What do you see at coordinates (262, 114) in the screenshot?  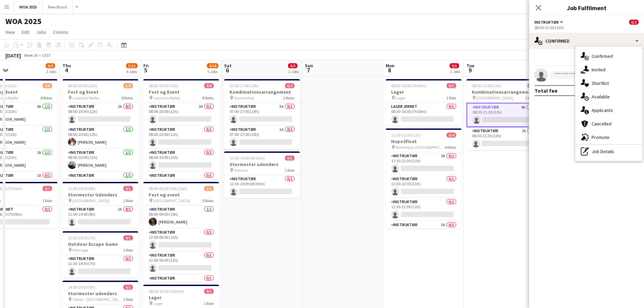 I see `app-job-card: 07:00-17:00 (10h)0/2Kombinationsarrangement Gammelrøj2 RolesInstruktør3A0/107:00-17:00 (10h) Inst...` at bounding box center [262, 114].